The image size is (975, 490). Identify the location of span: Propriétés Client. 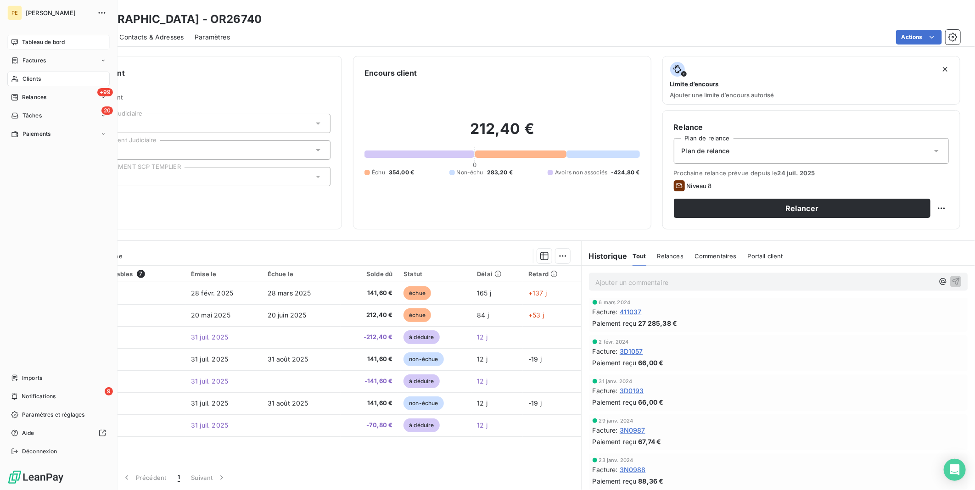
(202, 100).